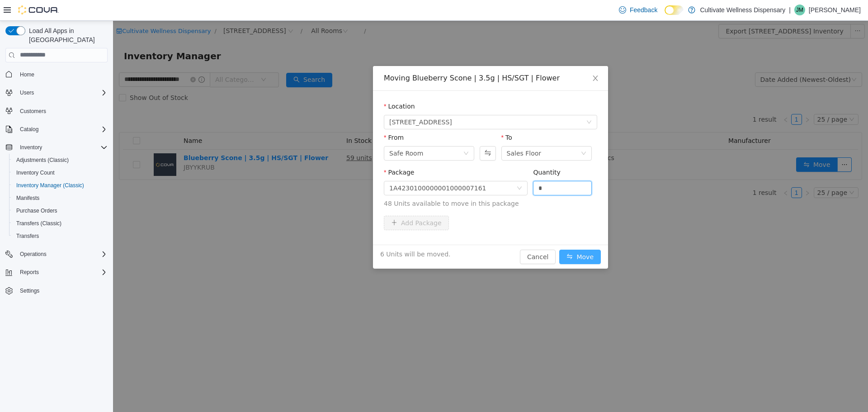  I want to click on button: Transfers, so click(60, 236).